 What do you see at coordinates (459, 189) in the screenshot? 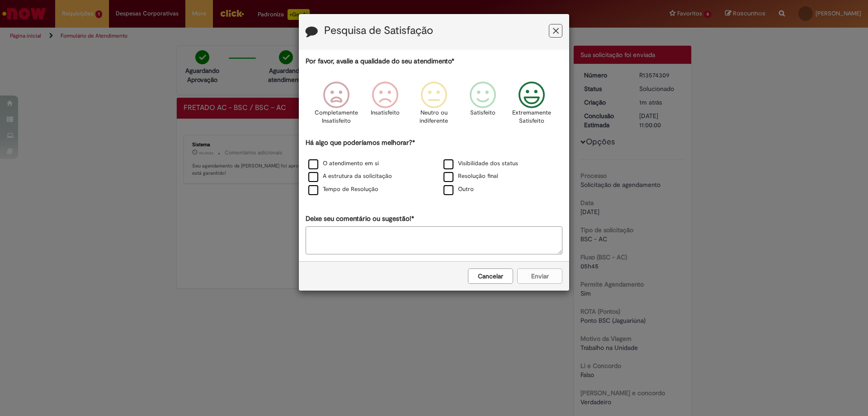
I see `label: Outro` at bounding box center [459, 189].